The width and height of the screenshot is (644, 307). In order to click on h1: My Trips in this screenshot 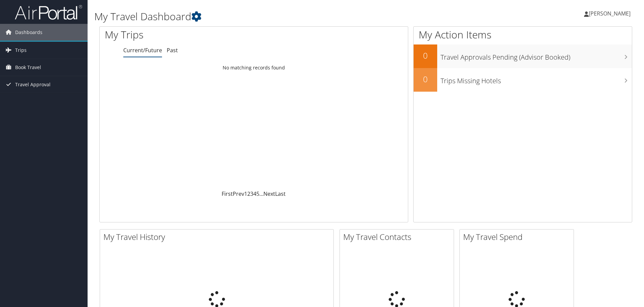, I will do `click(190, 35)`.